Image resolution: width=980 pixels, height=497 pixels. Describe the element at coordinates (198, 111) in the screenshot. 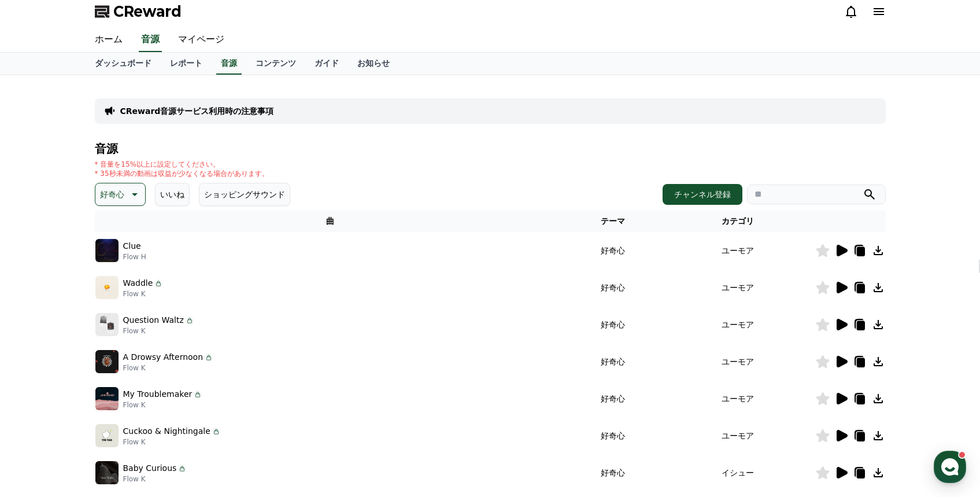

I see `p: CReward音源サービス利用時の注意事項` at that location.